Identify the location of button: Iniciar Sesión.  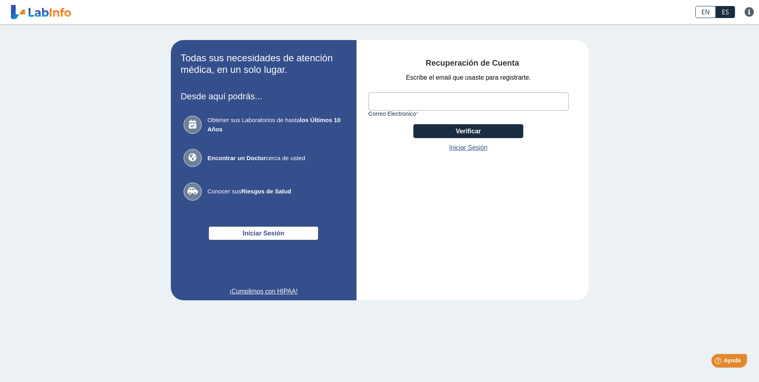
(263, 233).